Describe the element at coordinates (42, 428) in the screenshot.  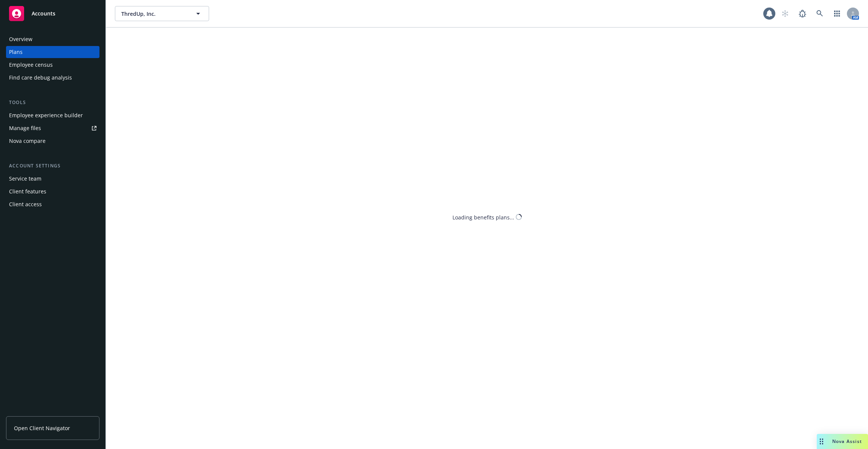
I see `span: Open Client Navigator` at that location.